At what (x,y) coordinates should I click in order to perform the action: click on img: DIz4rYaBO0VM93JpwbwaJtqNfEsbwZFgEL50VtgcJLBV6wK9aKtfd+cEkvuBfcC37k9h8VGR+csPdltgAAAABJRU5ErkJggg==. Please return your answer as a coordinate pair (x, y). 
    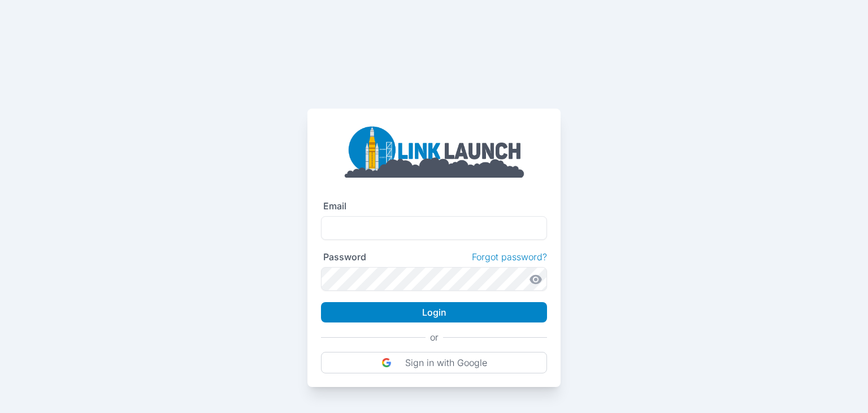
    Looking at the image, I should click on (386, 363).